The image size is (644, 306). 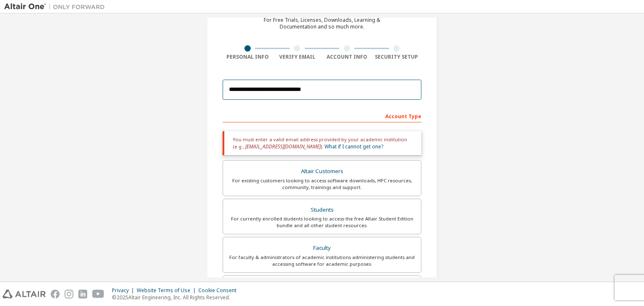 What do you see at coordinates (248, 57) in the screenshot?
I see `div: Personal Info` at bounding box center [248, 57].